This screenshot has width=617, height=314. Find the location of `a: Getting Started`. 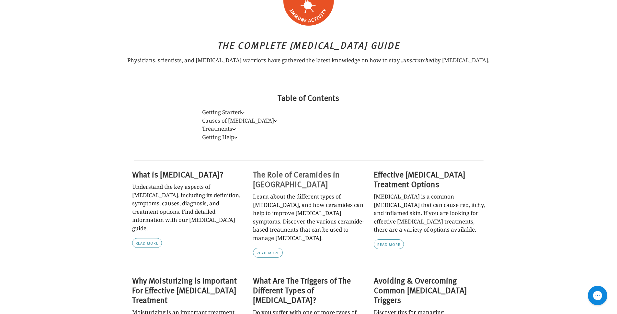

a: Getting Started is located at coordinates (223, 112).